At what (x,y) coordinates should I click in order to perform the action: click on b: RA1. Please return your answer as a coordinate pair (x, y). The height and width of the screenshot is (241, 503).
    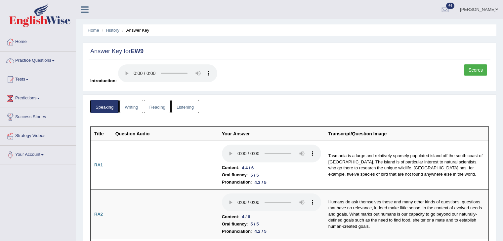
    Looking at the image, I should click on (99, 165).